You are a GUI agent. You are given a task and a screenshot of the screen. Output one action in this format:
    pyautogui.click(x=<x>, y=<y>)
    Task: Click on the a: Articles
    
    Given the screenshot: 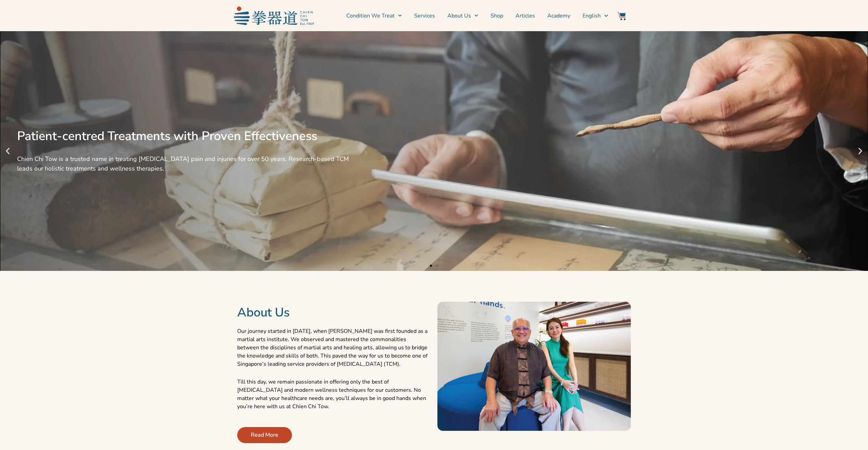 What is the action you would take?
    pyautogui.click(x=525, y=15)
    